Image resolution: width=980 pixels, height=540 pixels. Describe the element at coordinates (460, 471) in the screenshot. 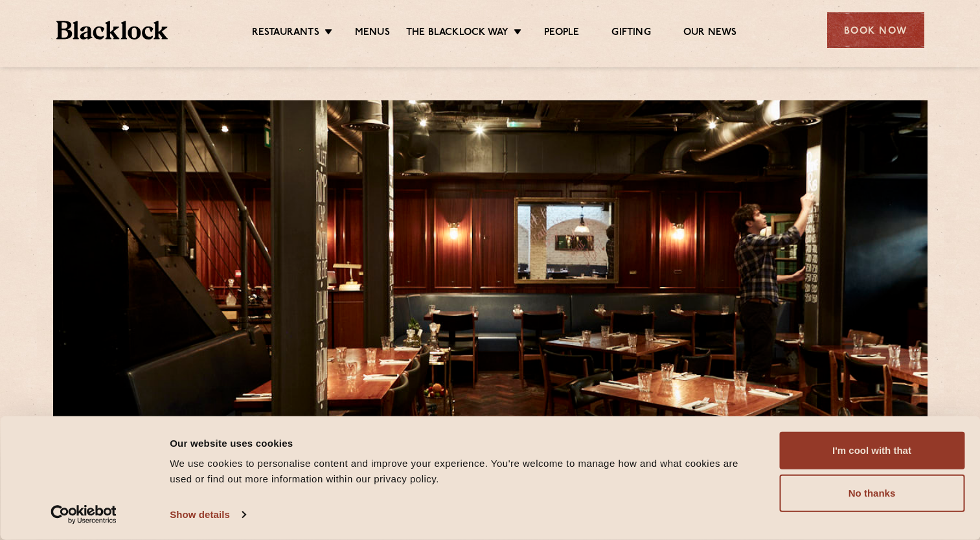

I see `div: We use cookies to personalise content and improve your experience. You're welcome to manage how a...` at that location.